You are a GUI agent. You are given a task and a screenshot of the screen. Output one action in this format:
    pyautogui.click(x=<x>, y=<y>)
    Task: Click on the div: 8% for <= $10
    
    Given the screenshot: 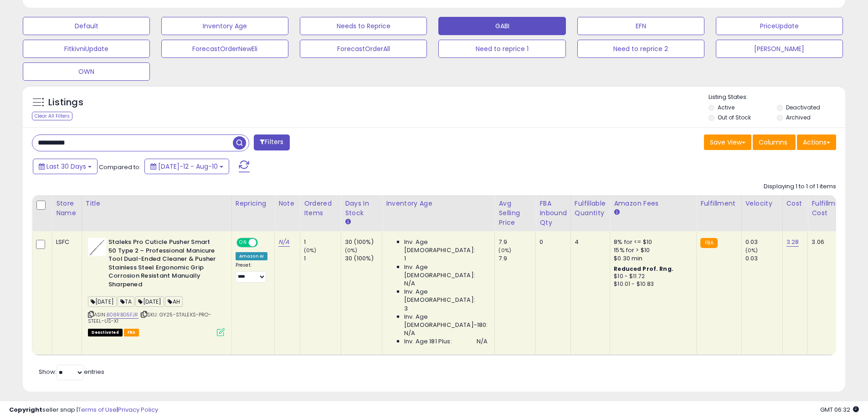 What is the action you would take?
    pyautogui.click(x=651, y=242)
    